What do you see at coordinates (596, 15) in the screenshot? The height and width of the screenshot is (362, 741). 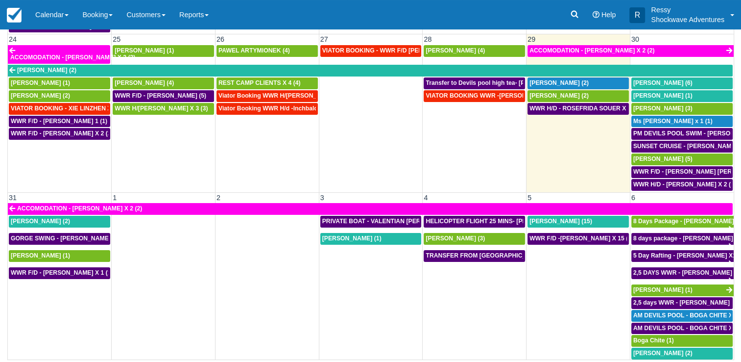 I see `i: Help` at bounding box center [596, 15].